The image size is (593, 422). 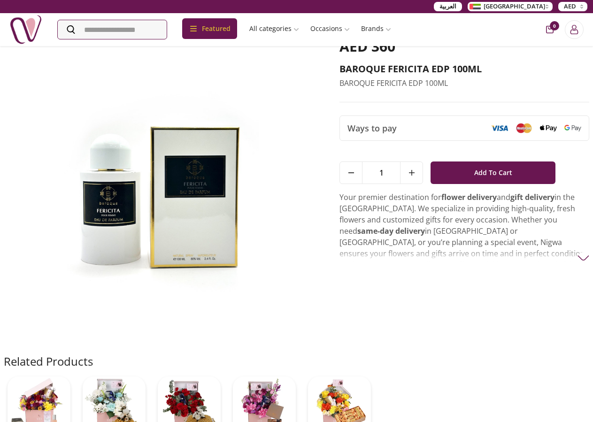 What do you see at coordinates (573, 7) in the screenshot?
I see `button: AED` at bounding box center [573, 7].